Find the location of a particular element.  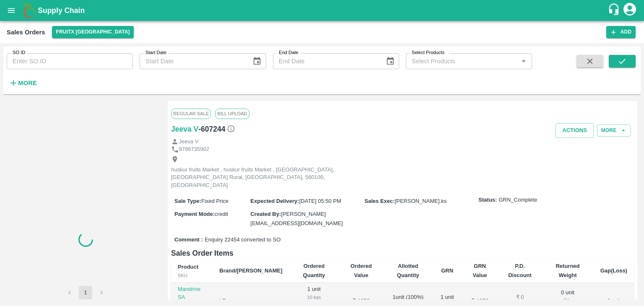

span: credit is located at coordinates (221, 214).